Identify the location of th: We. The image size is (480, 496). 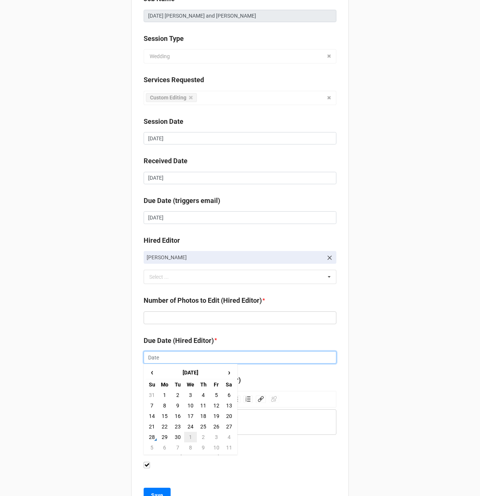
(191, 385).